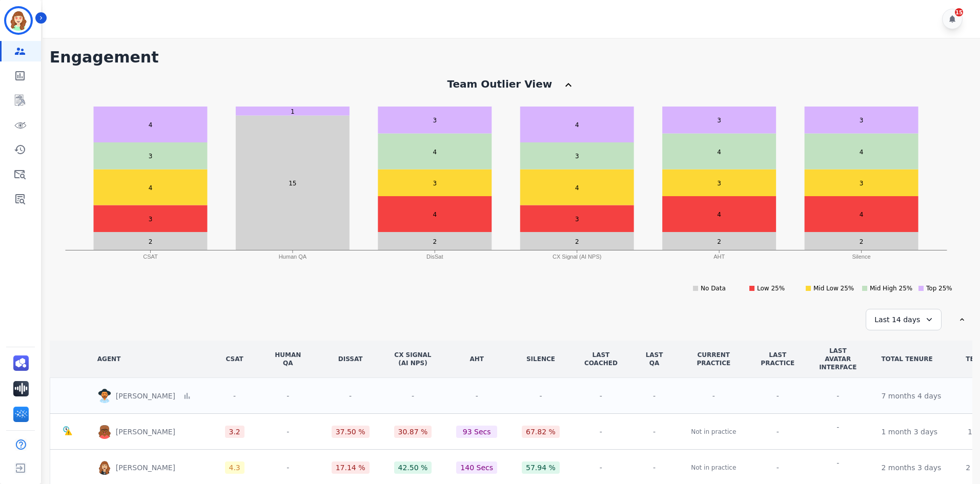 The height and width of the screenshot is (484, 980). I want to click on div: AGENT, so click(109, 359).